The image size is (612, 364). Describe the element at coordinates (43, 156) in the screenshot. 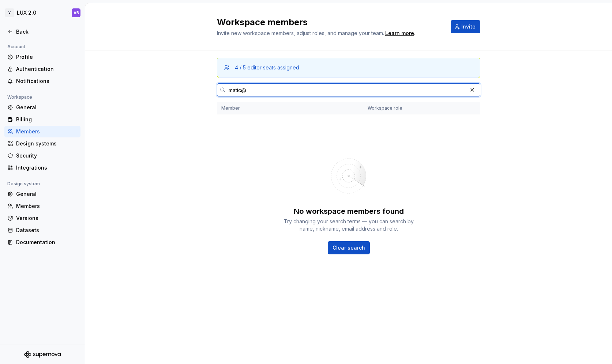

I see `a: Security` at that location.